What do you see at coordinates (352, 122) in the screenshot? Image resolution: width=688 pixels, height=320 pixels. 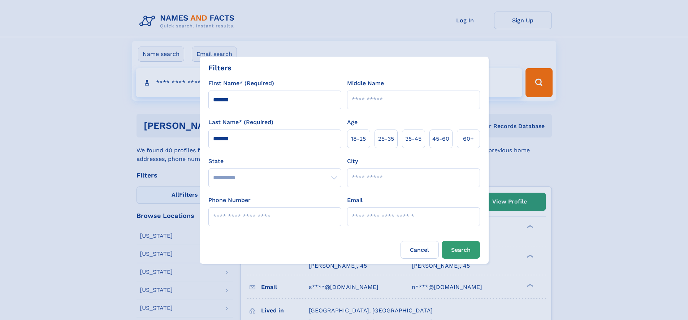 I see `label: Age` at bounding box center [352, 122].